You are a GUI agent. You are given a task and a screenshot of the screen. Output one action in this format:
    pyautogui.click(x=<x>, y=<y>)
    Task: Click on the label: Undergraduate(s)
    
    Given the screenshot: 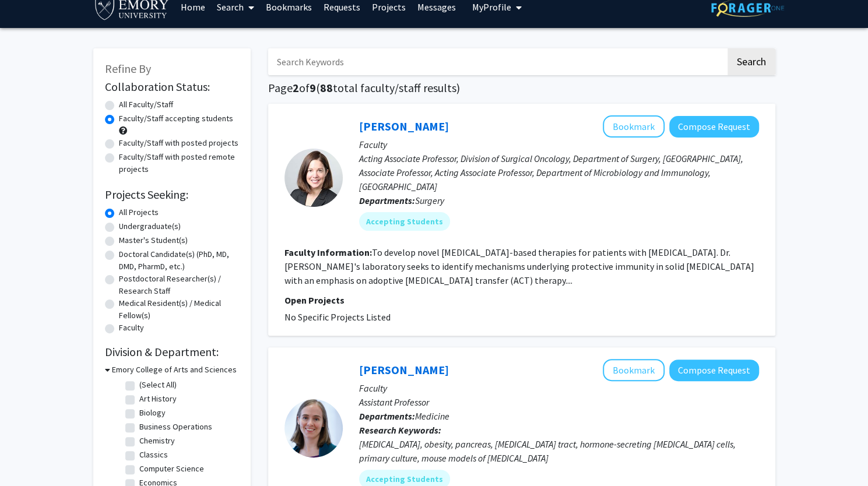 What is the action you would take?
    pyautogui.click(x=150, y=226)
    